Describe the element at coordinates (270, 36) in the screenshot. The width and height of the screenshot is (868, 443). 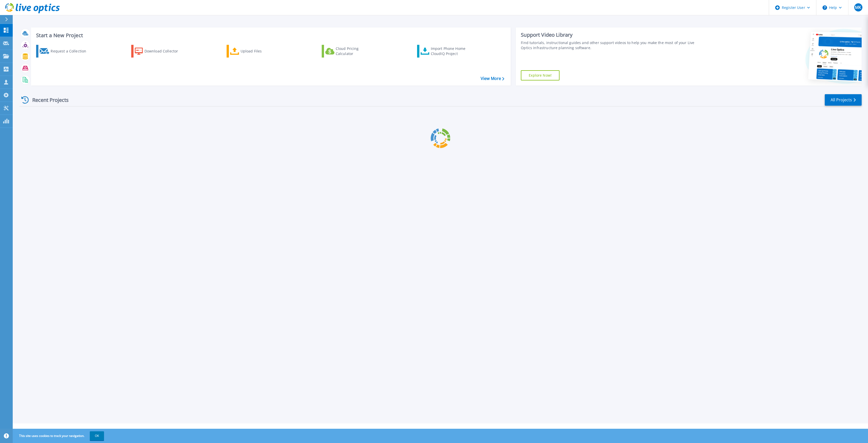
I see `h3: Start a New Project` at that location.